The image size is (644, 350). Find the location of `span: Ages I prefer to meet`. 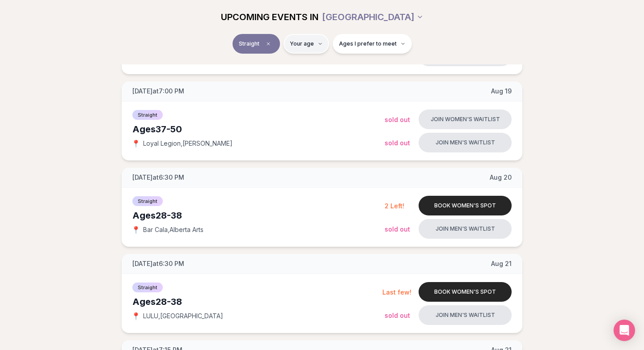

span: Ages I prefer to meet is located at coordinates (367, 44).